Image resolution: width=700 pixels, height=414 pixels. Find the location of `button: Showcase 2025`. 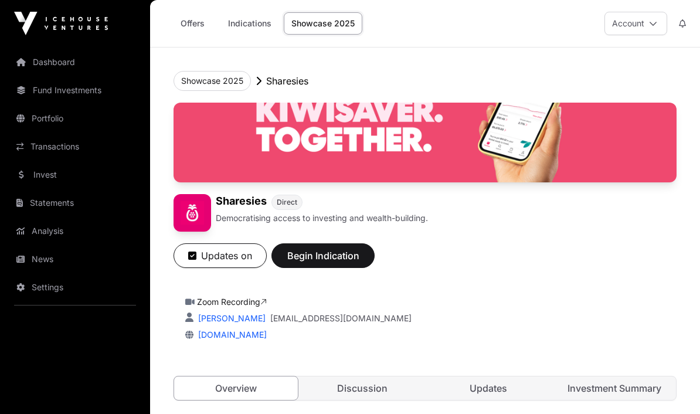

button: Showcase 2025 is located at coordinates (212, 81).